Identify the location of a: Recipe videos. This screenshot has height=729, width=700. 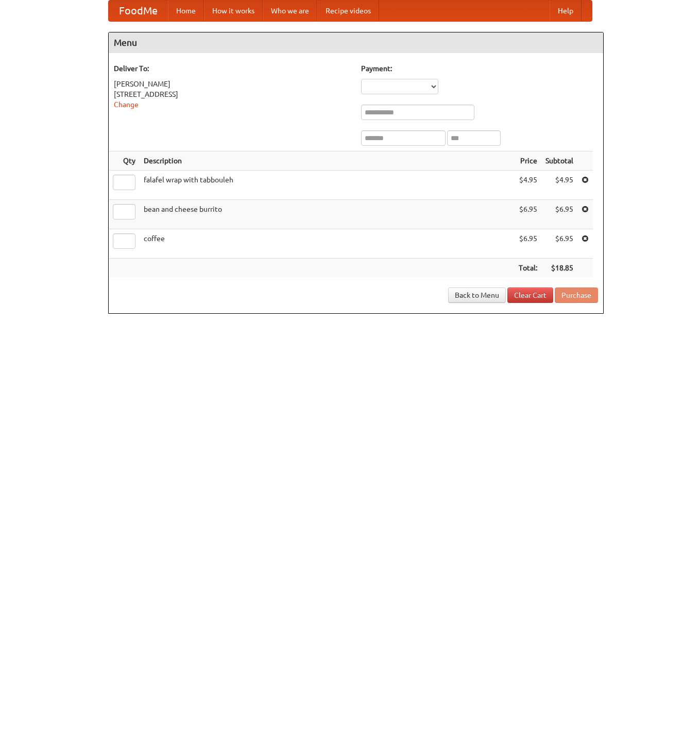
(348, 10).